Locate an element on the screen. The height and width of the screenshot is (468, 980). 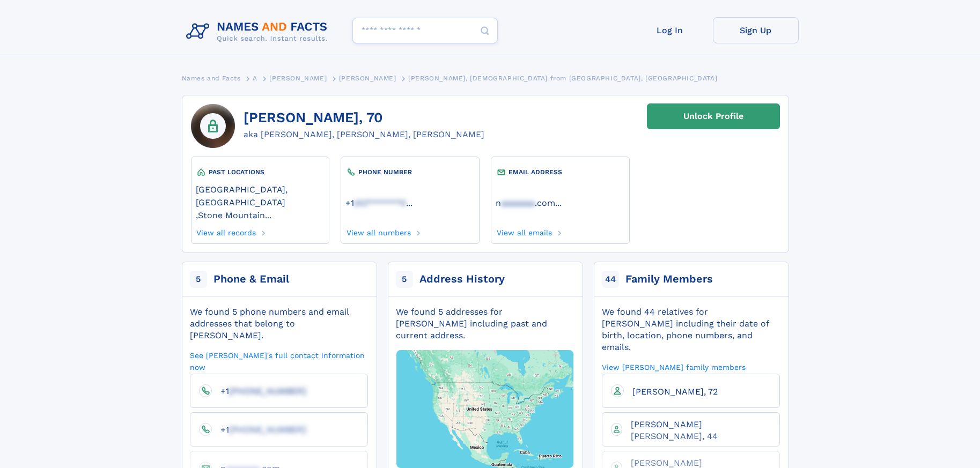
div: Address History is located at coordinates (462, 279).